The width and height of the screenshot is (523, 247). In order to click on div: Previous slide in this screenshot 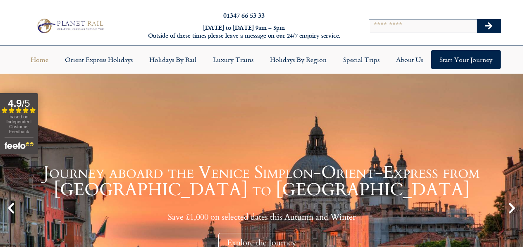, I will do `click(11, 208)`.